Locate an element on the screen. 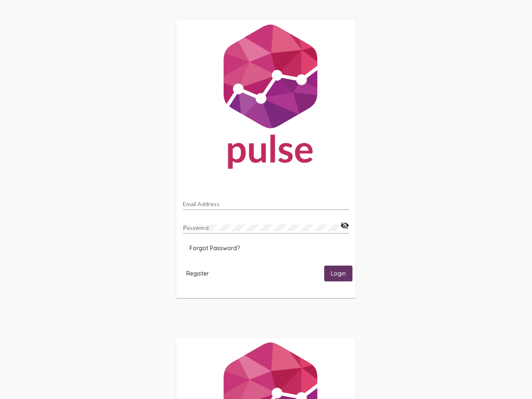 This screenshot has height=399, width=532. span: Register is located at coordinates (197, 274).